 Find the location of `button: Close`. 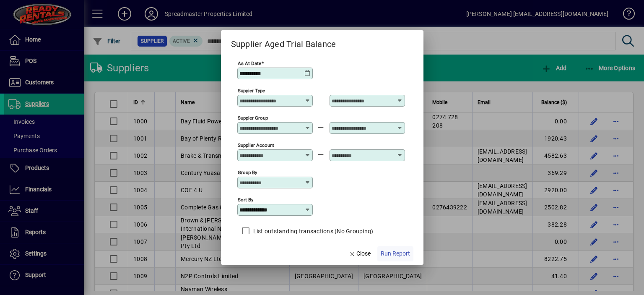

button: Close is located at coordinates (360, 254).